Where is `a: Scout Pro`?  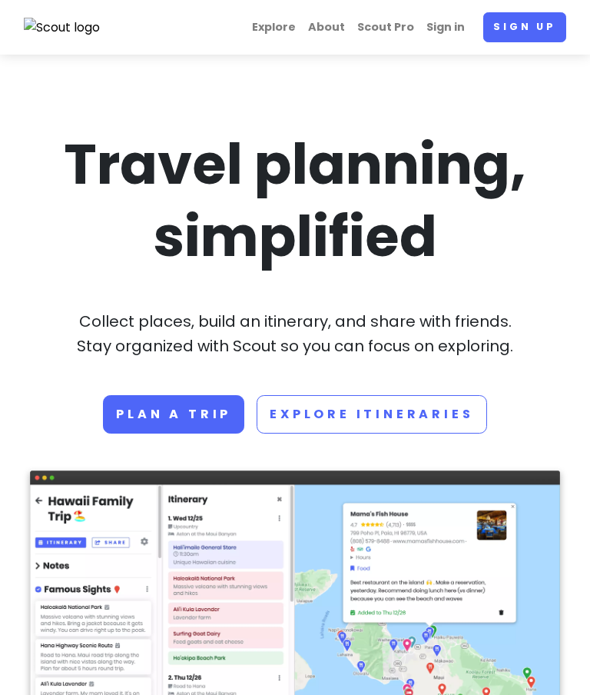
a: Scout Pro is located at coordinates (386, 27).